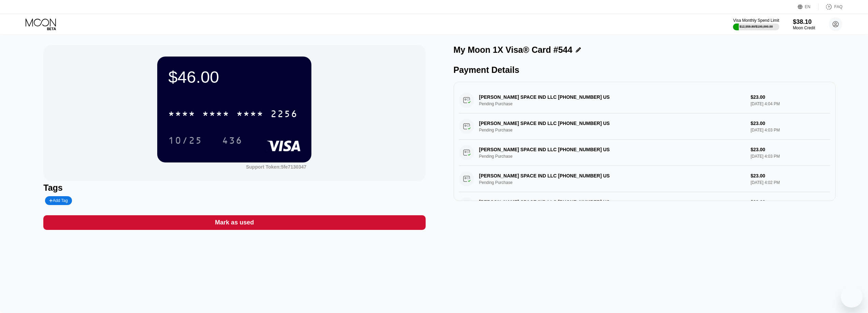 The width and height of the screenshot is (868, 313). I want to click on div: $38.10Moon Credit, so click(804, 24).